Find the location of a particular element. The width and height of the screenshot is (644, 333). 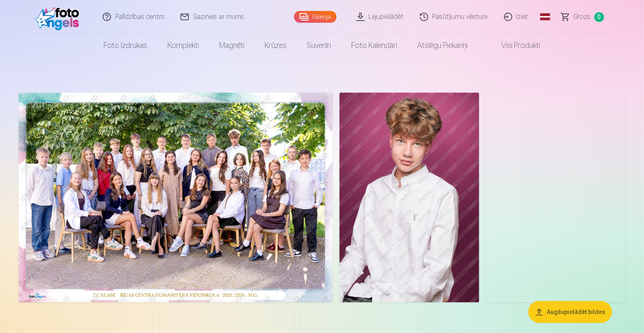

a: Foto izdrukas is located at coordinates (126, 45).